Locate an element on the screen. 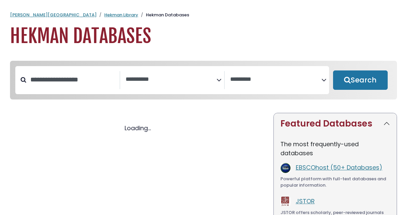 The width and height of the screenshot is (407, 215). button: Submit for Search Results is located at coordinates (361, 80).